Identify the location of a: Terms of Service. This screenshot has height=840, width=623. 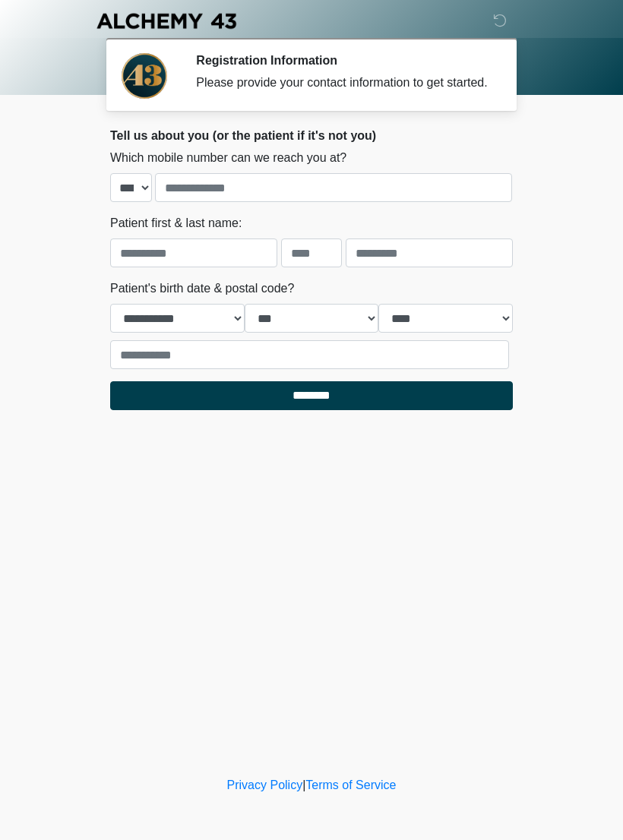
(350, 785).